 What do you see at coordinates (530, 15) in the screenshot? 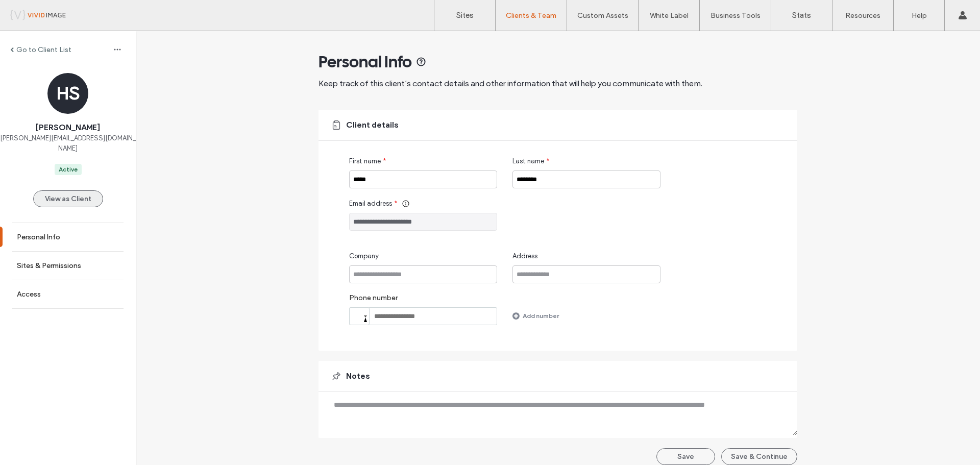
I see `label: Clients & Team` at bounding box center [530, 15].